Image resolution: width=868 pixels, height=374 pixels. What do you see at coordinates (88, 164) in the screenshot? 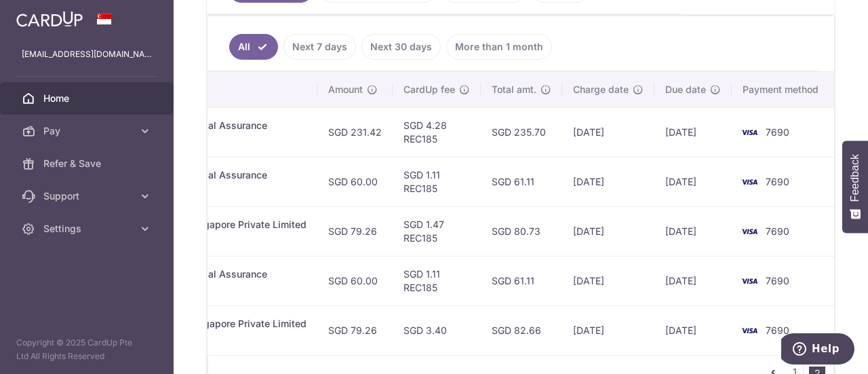
I see `span: Refer & Save` at bounding box center [88, 164].